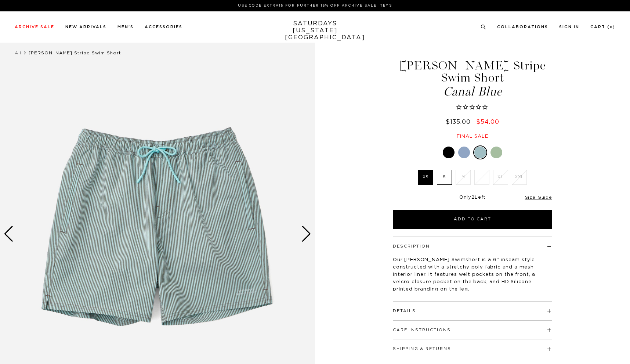 Image resolution: width=630 pixels, height=364 pixels. What do you see at coordinates (603, 27) in the screenshot?
I see `a: Cart (0)` at bounding box center [603, 27].